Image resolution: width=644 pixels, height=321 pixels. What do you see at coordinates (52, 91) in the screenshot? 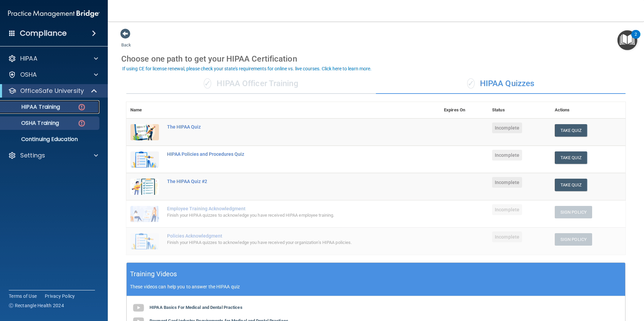
I see `p: OfficeSafe University` at bounding box center [52, 91].